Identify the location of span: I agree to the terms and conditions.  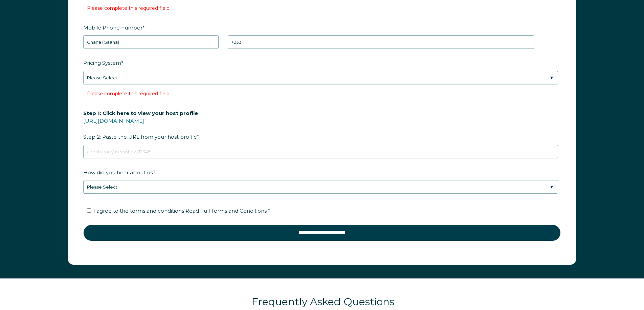
(182, 211).